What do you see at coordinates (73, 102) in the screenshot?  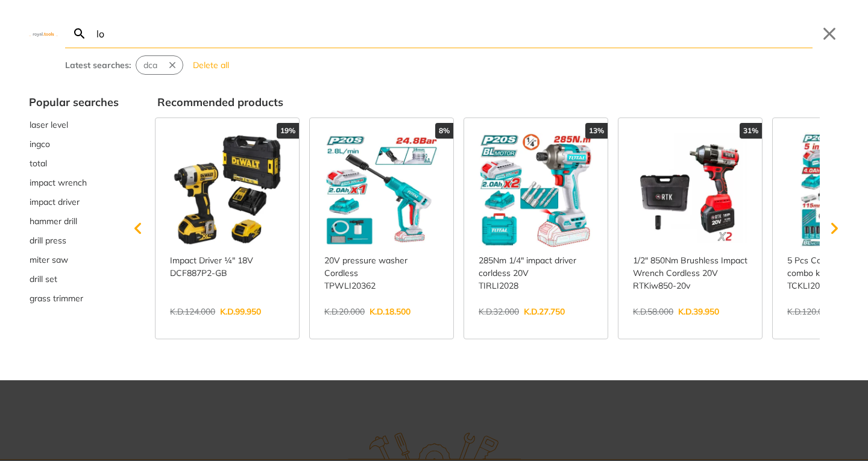 I see `div: Popular searches` at bounding box center [73, 102].